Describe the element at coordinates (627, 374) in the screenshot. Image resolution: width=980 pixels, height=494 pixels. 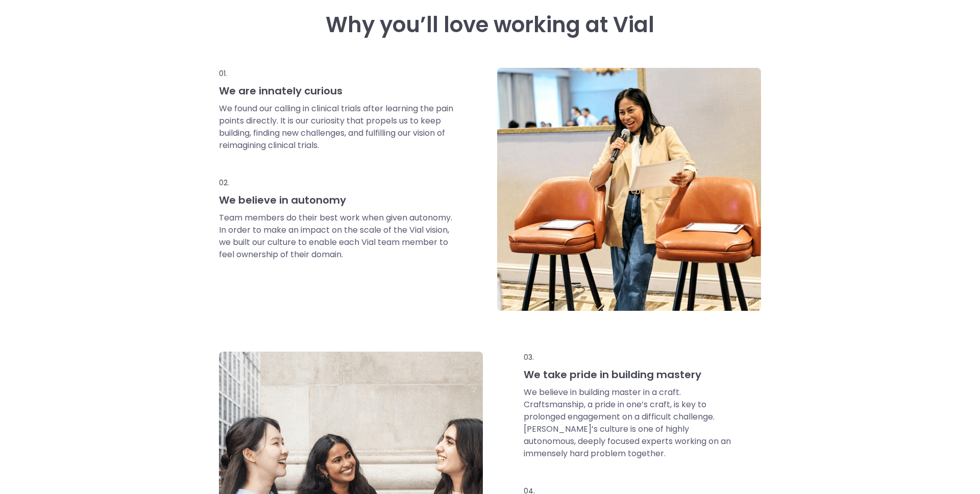
I see `h3: We take pride in building mastery` at that location.